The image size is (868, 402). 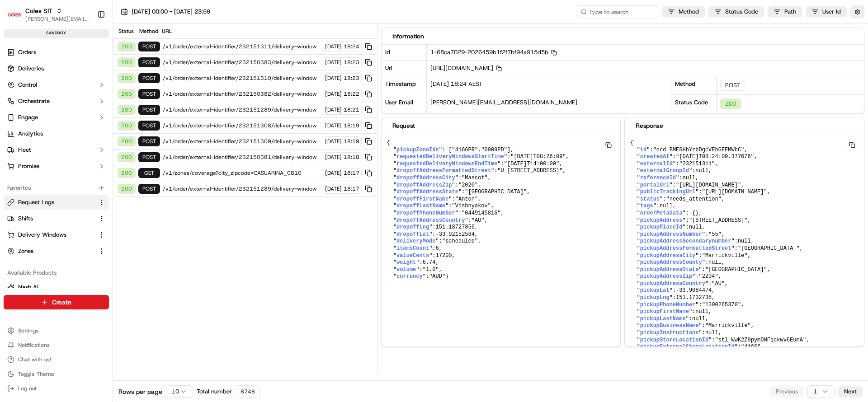 What do you see at coordinates (110, 136) in the screenshot?
I see `a: 💻API Documentation` at bounding box center [110, 136].